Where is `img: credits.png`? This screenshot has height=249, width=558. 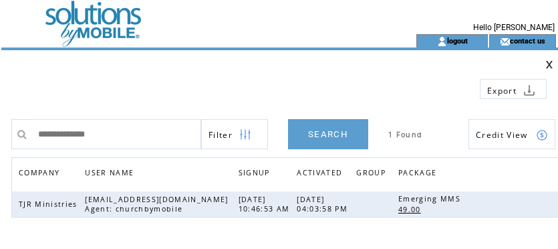
img: credits.png is located at coordinates (542, 135).